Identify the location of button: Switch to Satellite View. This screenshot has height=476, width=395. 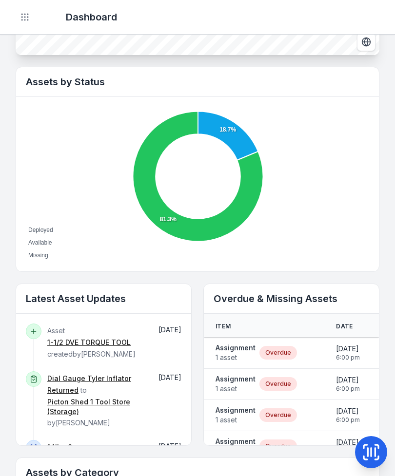
(366, 42).